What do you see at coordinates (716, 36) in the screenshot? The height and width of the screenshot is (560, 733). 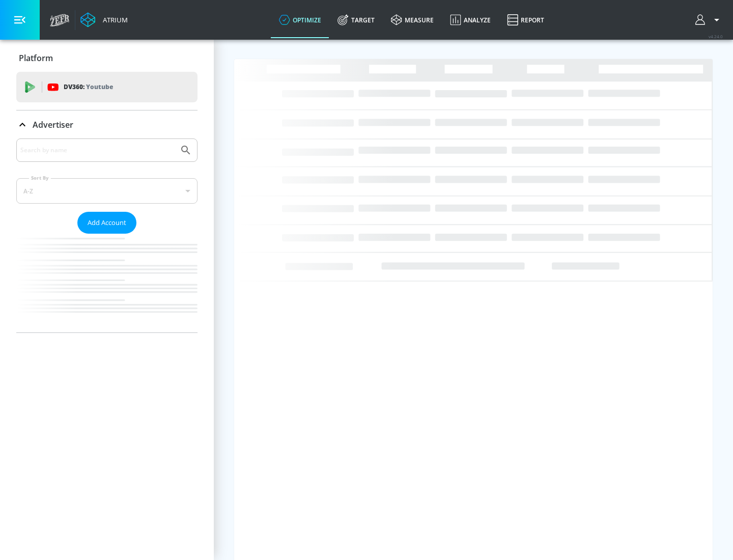 I see `span: v 4.24.0` at bounding box center [716, 36].